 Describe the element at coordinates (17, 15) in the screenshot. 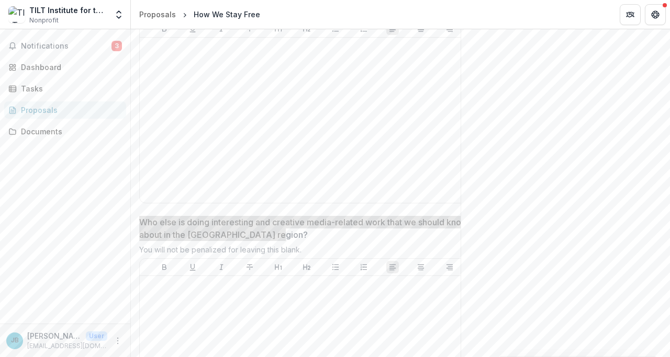

I see `img: TILT Institute for the Contemporary Image` at that location.